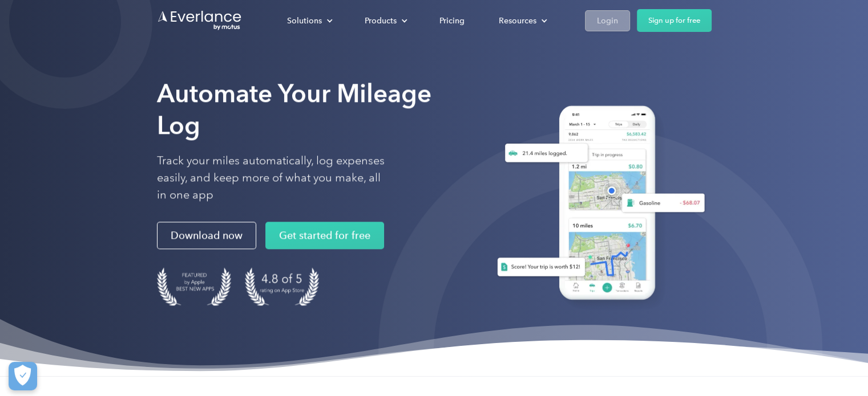 This screenshot has width=868, height=396. What do you see at coordinates (206, 235) in the screenshot?
I see `a: Download now` at bounding box center [206, 235].